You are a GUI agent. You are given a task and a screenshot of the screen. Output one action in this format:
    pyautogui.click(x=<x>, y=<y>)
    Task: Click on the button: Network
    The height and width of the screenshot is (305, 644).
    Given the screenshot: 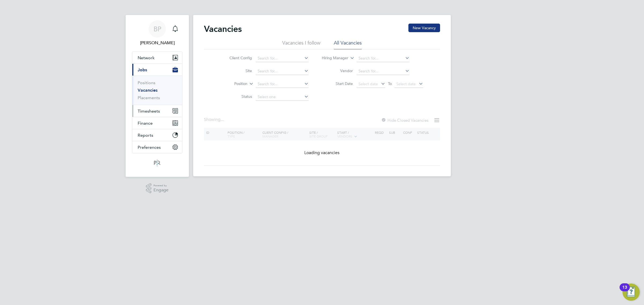 What is the action you would take?
    pyautogui.click(x=157, y=57)
    